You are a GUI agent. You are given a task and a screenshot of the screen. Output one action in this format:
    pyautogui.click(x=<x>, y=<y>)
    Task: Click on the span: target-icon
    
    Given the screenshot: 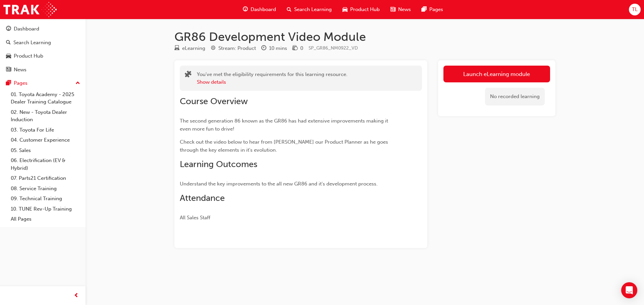 What is the action you would take?
    pyautogui.click(x=213, y=48)
    